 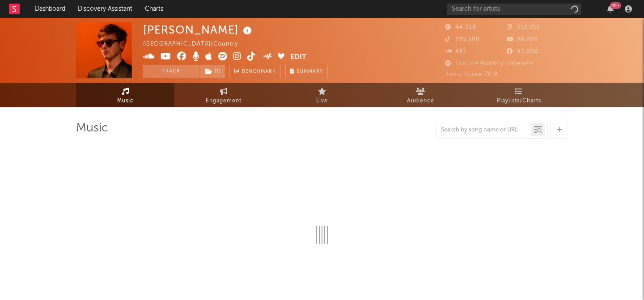 What do you see at coordinates (518, 101) in the screenshot?
I see `span: Playlists/Charts` at bounding box center [518, 101].